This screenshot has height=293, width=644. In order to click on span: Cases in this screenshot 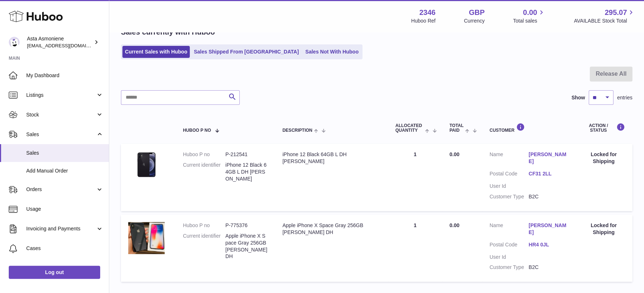, I will do `click(65, 248)`.